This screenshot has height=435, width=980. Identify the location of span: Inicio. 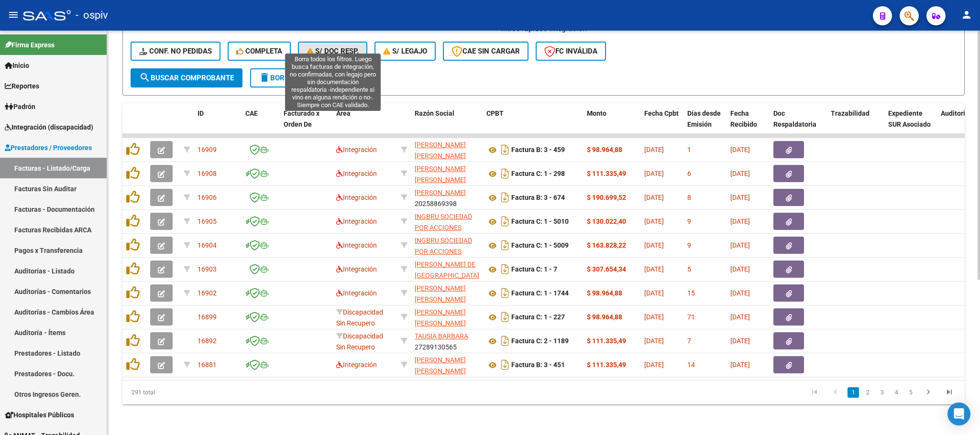
(17, 65).